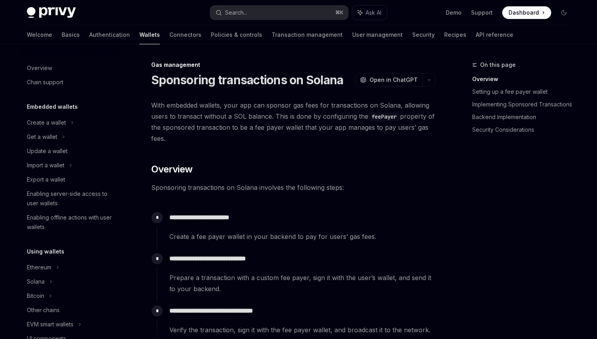 This screenshot has height=339, width=597. I want to click on a: Recipes, so click(455, 35).